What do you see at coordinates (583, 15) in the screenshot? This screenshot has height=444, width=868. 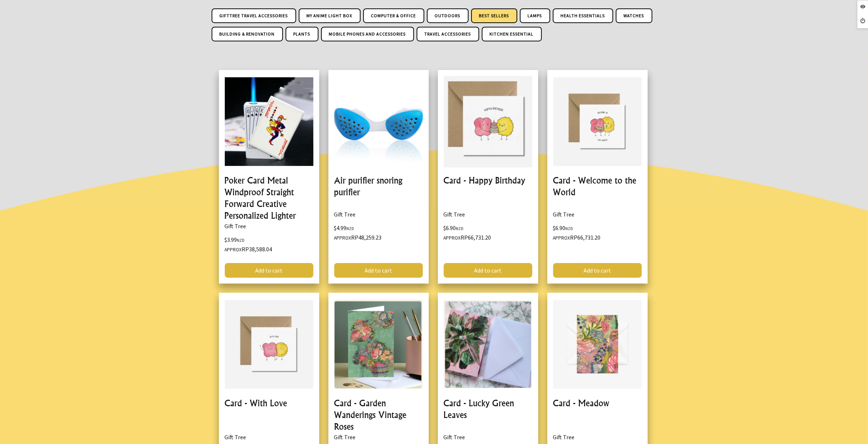 I see `a: Health Essentials` at bounding box center [583, 15].